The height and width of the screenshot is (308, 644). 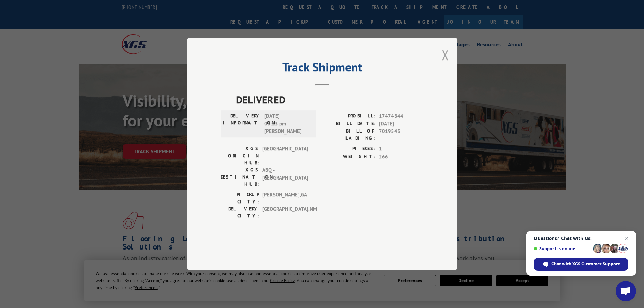 I want to click on label: BILL DATE:, so click(x=349, y=124).